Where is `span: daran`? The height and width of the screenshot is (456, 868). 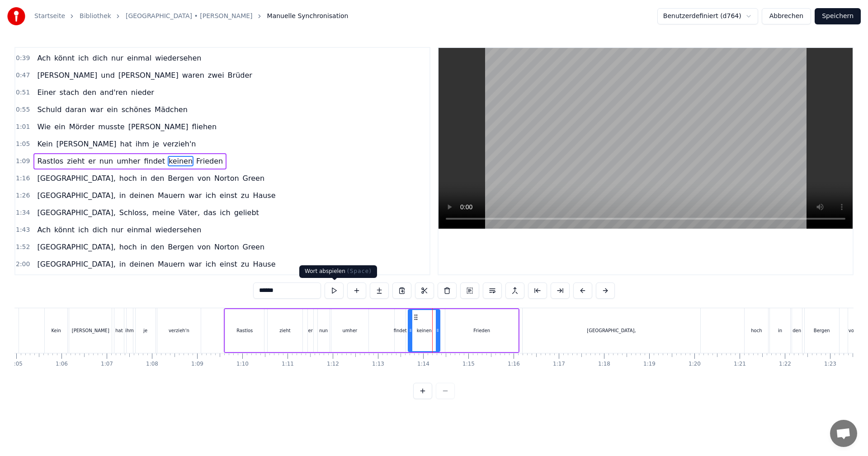 span: daran is located at coordinates (75, 109).